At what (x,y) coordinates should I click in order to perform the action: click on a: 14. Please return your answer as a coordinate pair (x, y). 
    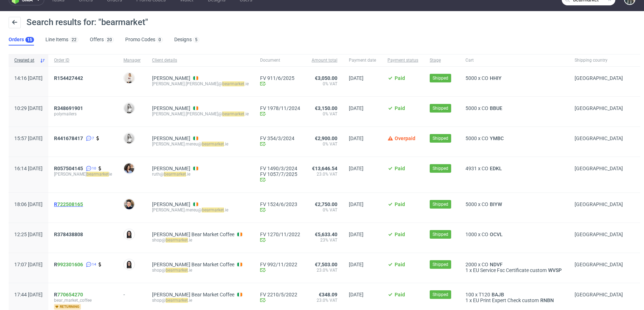
    Looking at the image, I should click on (90, 265).